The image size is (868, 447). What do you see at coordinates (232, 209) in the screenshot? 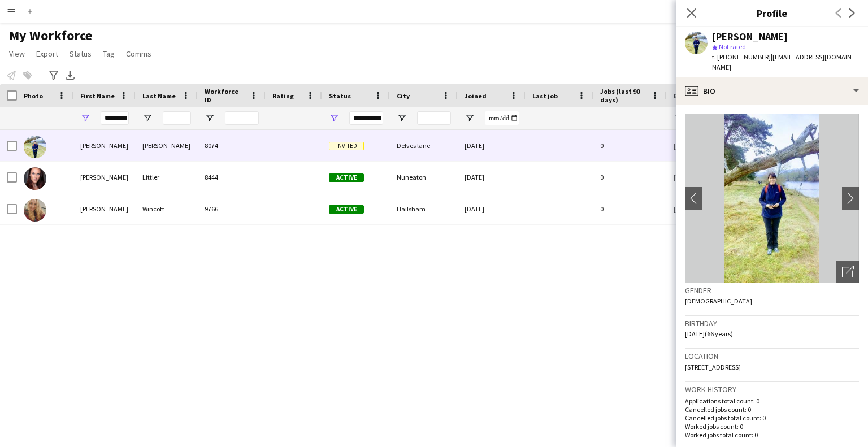
I see `div: 9766` at bounding box center [232, 209].